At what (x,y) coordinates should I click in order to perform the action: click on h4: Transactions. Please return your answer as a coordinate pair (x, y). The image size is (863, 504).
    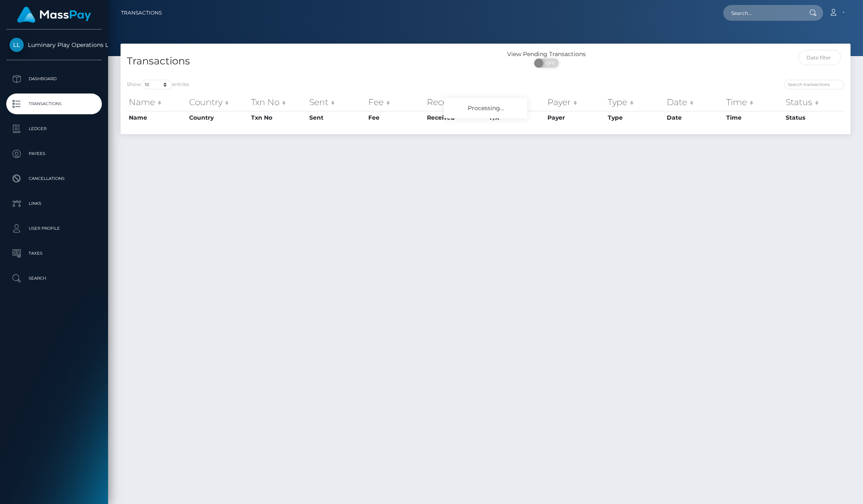
    Looking at the image, I should click on (303, 61).